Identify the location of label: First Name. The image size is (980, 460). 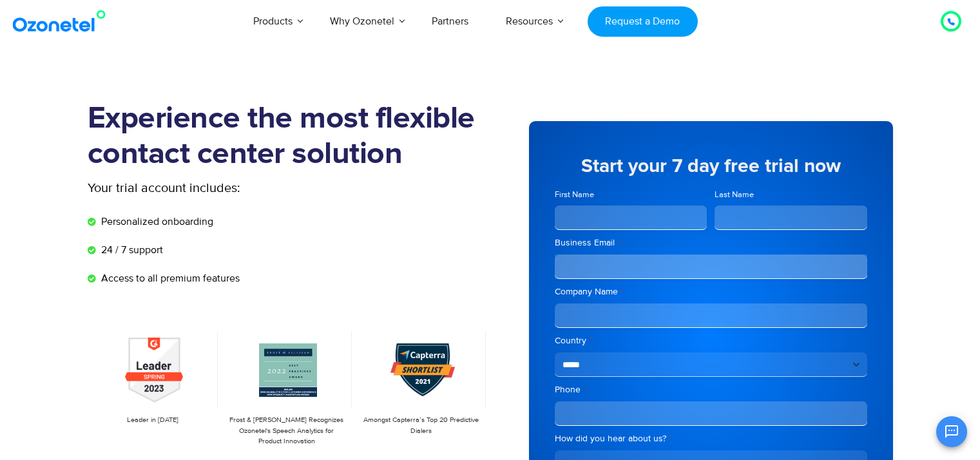
(630, 194).